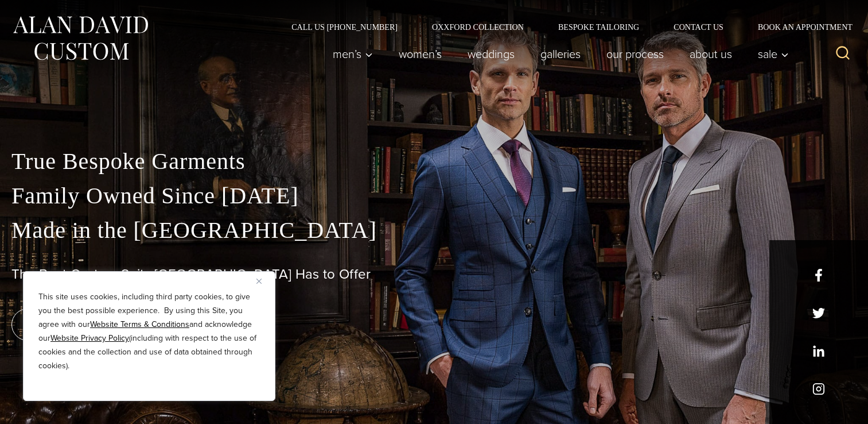 This screenshot has height=424, width=868. I want to click on nav: Primary Navigation, so click(558, 54).